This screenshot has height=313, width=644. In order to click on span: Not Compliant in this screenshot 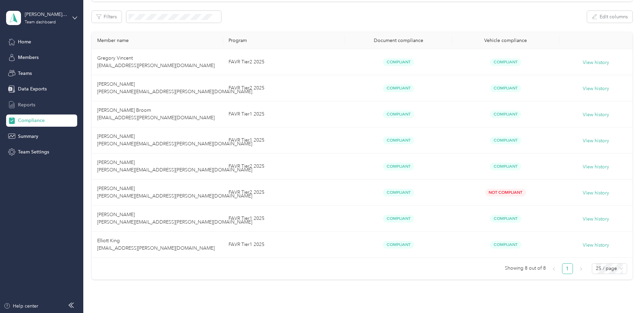, I will do `click(505, 193)`.